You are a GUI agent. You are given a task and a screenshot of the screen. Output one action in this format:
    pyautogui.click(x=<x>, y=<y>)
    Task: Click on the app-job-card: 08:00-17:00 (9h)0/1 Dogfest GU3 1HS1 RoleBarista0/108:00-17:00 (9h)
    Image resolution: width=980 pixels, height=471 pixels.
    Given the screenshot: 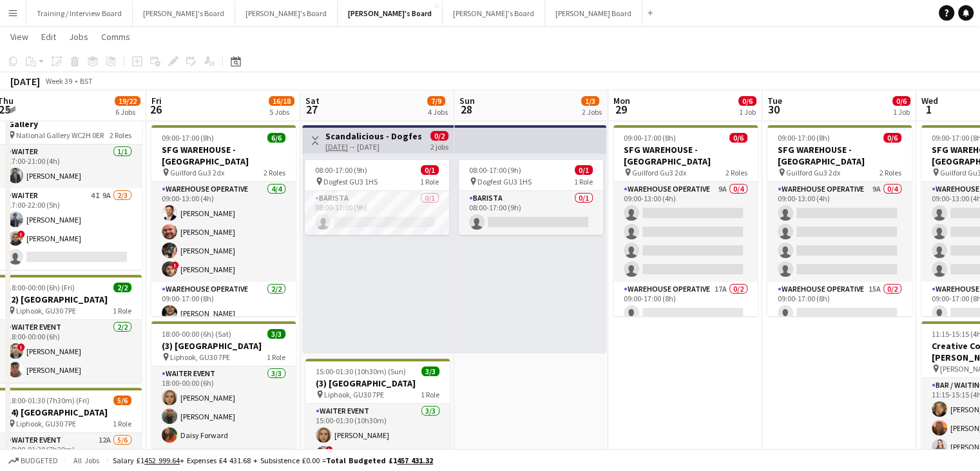 What is the action you would take?
    pyautogui.click(x=376, y=197)
    